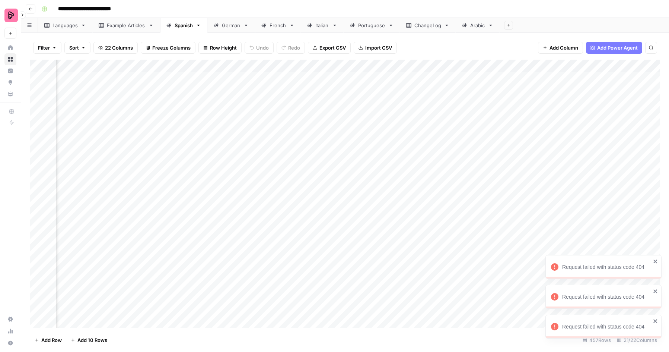 This screenshot has height=352, width=669. Describe the element at coordinates (224, 48) in the screenshot. I see `span: Row Height` at that location.